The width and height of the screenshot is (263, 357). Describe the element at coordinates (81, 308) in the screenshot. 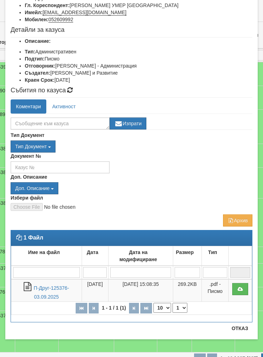

I see `button: Първа страница` at that location.